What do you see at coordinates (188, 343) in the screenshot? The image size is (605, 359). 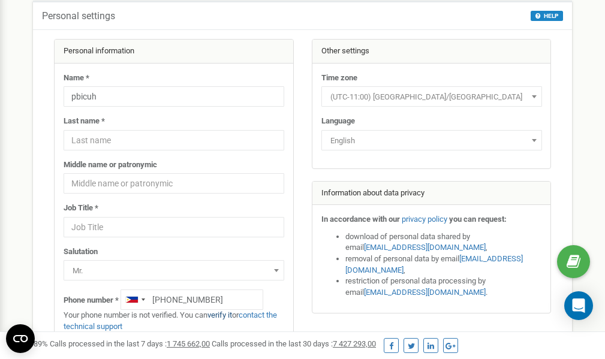 I see `u: 1 745 662,00` at bounding box center [188, 343].